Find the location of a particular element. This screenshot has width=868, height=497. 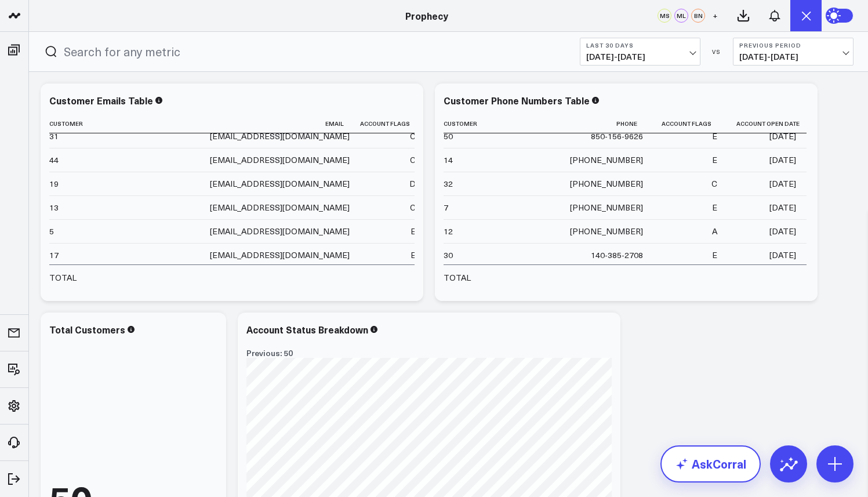

div: Account Status Breakdown is located at coordinates (307, 330).